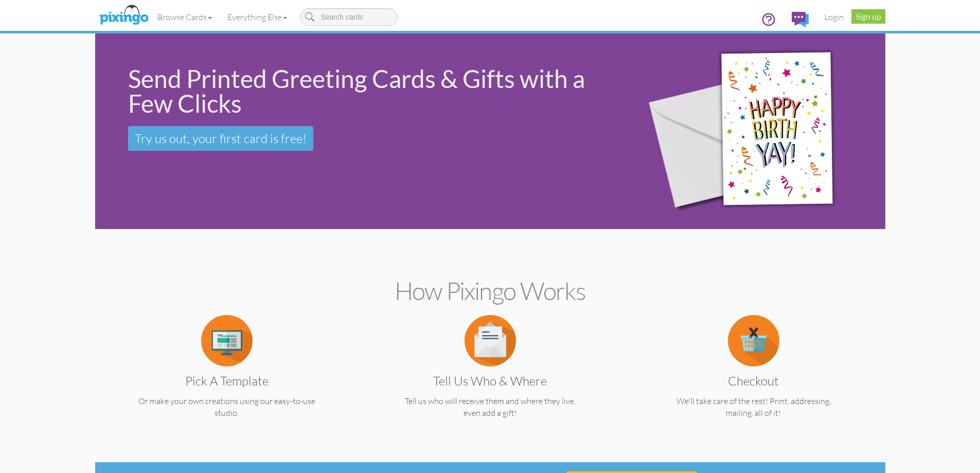  I want to click on input: Search cards, so click(349, 17).